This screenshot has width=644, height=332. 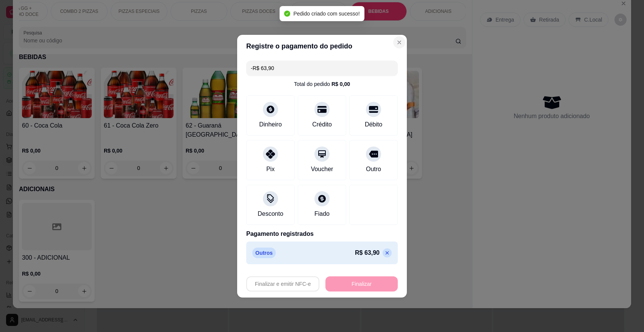 I want to click on header: Registre o pagamento do pedido, so click(x=322, y=46).